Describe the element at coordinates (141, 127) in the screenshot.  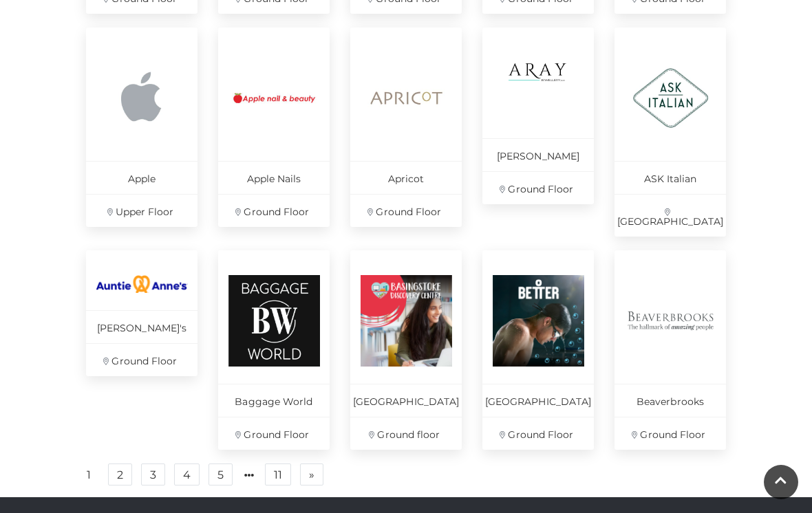
I see `a: Apple Upper Floor` at that location.